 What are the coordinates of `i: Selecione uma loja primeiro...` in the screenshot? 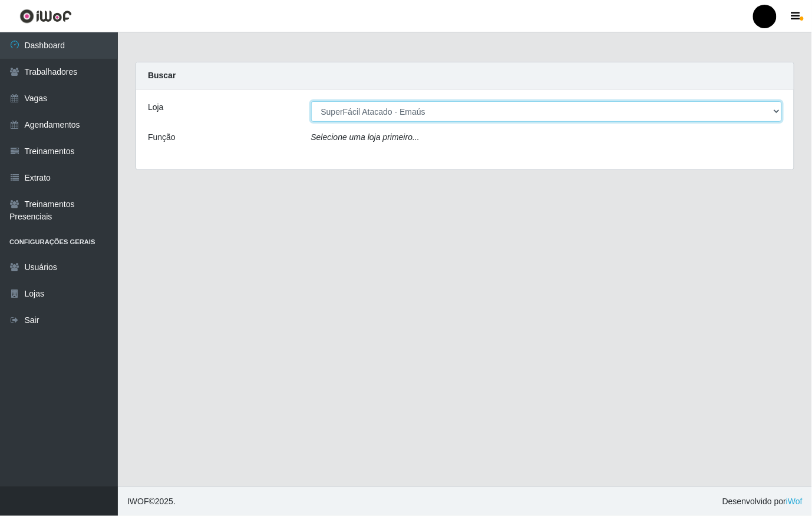 It's located at (365, 137).